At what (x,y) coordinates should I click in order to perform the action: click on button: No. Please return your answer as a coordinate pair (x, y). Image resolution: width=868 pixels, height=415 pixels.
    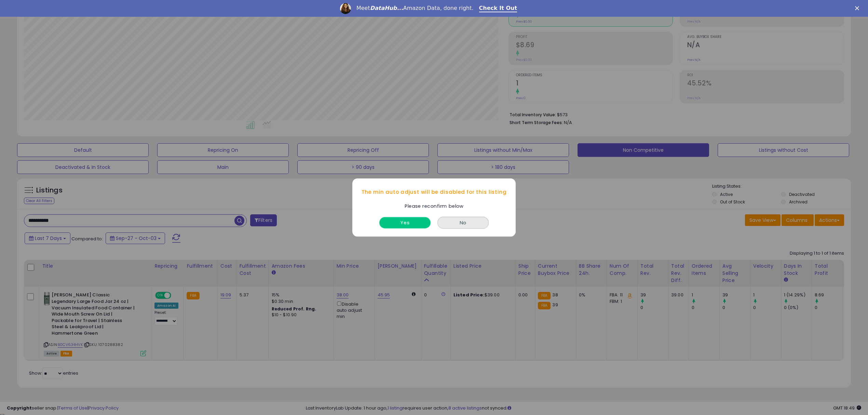
    Looking at the image, I should click on (463, 223).